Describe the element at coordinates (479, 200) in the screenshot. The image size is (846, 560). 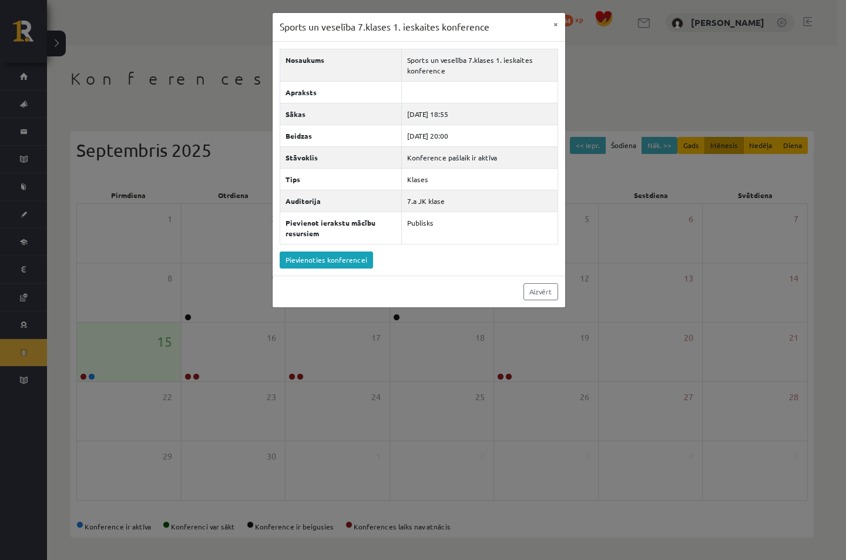
I see `td: 7.a JK klase` at that location.